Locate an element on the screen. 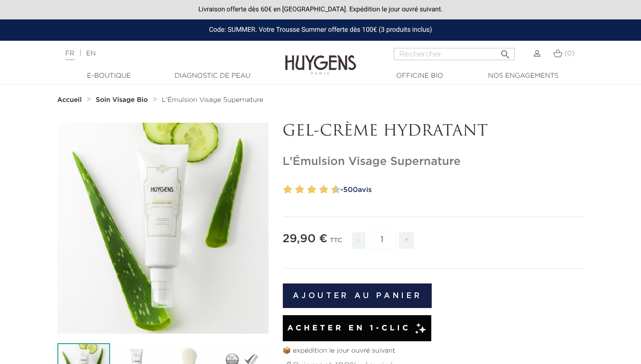 The image size is (641, 364). a: Soin Visage Bio is located at coordinates (123, 100).